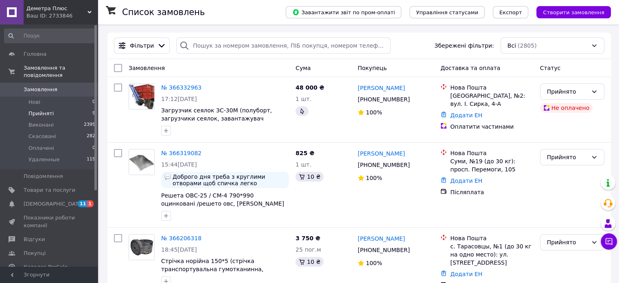  I want to click on span: Нові, so click(34, 102).